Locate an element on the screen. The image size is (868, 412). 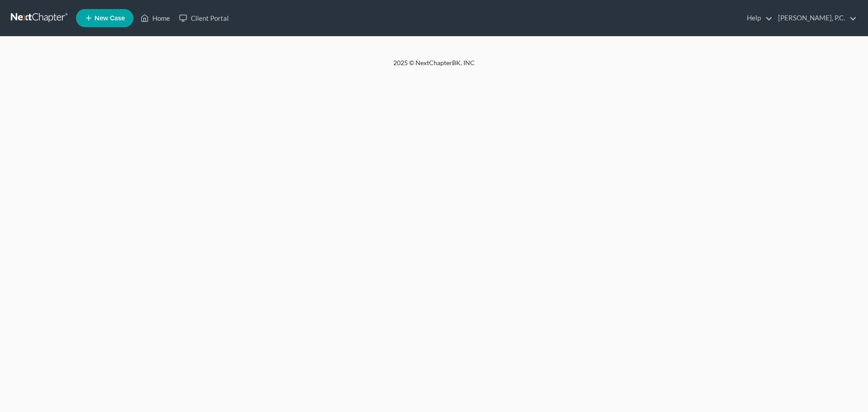
a: Home is located at coordinates (155, 18).